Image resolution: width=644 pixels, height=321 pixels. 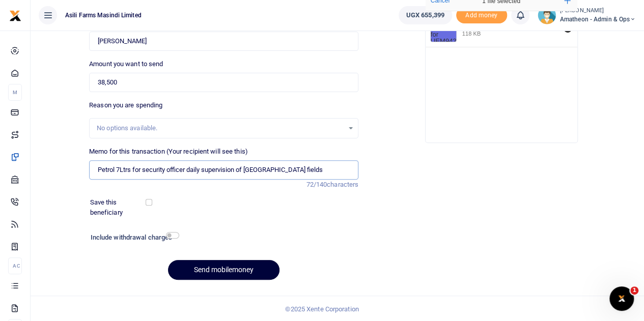 What do you see at coordinates (471, 34) in the screenshot?
I see `div: 118 KB` at bounding box center [471, 34].